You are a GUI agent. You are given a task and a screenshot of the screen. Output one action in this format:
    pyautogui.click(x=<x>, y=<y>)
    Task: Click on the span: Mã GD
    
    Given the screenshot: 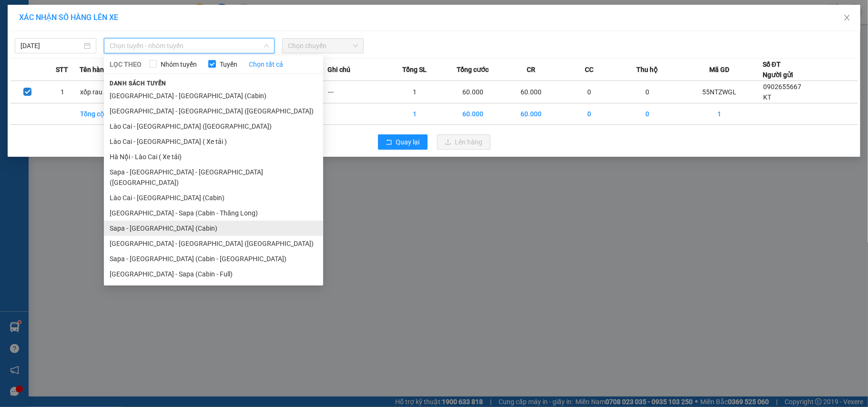 What is the action you would take?
    pyautogui.click(x=719, y=70)
    